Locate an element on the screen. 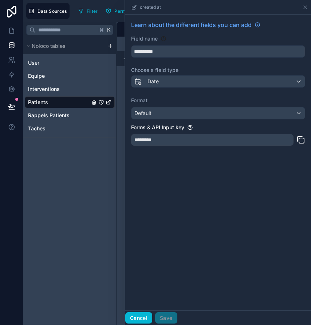 The image size is (311, 325). span: Date is located at coordinates (153, 81).